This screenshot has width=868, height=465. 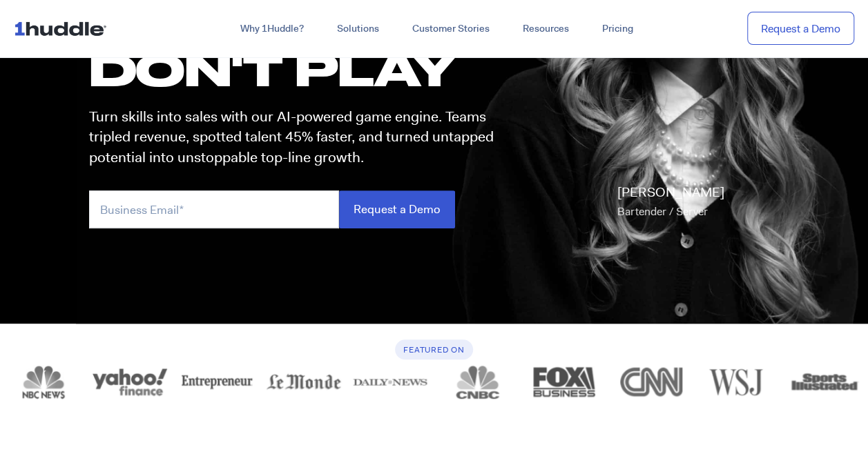 What do you see at coordinates (391, 382) in the screenshot?
I see `a: logo_dailynews` at bounding box center [391, 382].